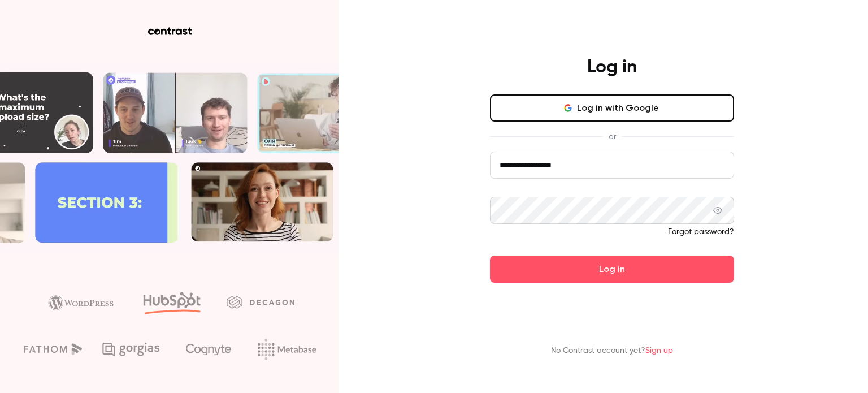  Describe the element at coordinates (701, 232) in the screenshot. I see `a: Forgot password?` at that location.